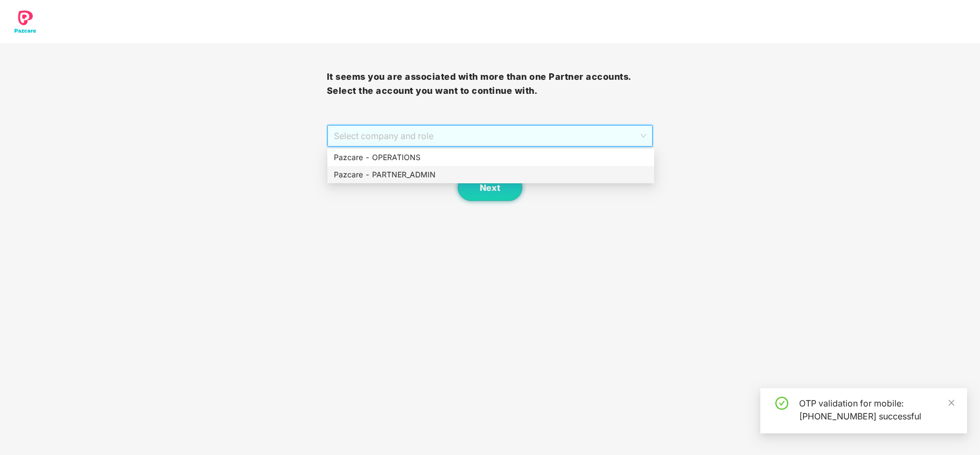  I want to click on button: Next, so click(490, 187).